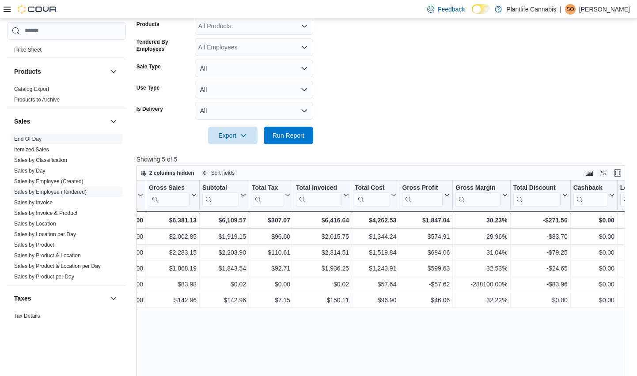 This screenshot has width=637, height=376. What do you see at coordinates (173, 220) in the screenshot?
I see `div: $6,381.13` at bounding box center [173, 220].